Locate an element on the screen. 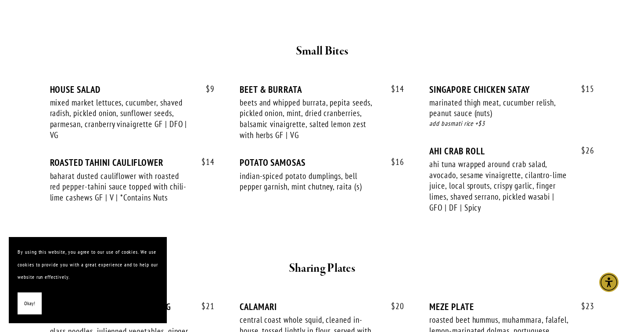 The image size is (644, 332). div: indian-spiced potato dumplings, bell pepper garnish, mint chutney, raita (s) is located at coordinates (310, 181).